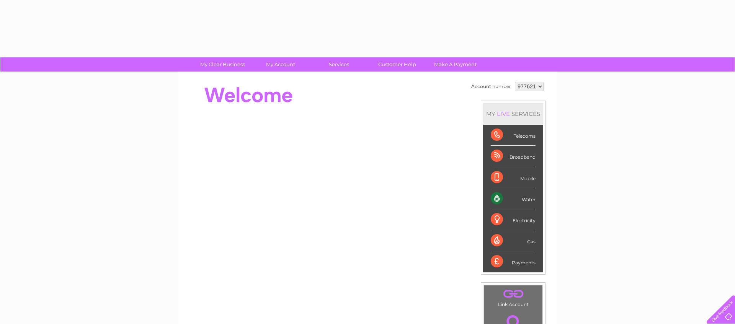 Image resolution: width=735 pixels, height=324 pixels. Describe the element at coordinates (513, 178) in the screenshot. I see `div: Mobile` at that location.